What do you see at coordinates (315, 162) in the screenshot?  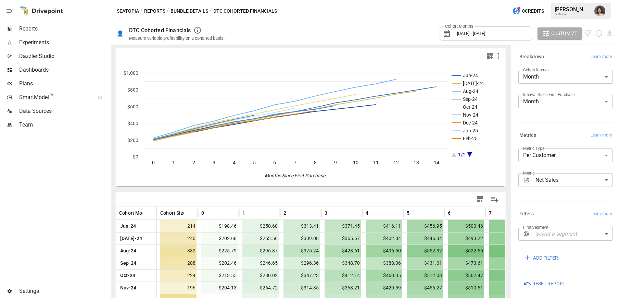 I see `text: 8` at bounding box center [315, 162].